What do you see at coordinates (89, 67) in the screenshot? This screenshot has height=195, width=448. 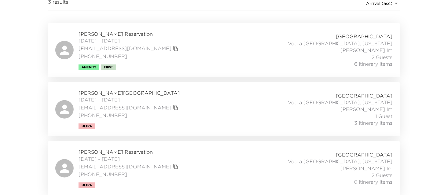 I see `span: Amenity` at bounding box center [89, 67].